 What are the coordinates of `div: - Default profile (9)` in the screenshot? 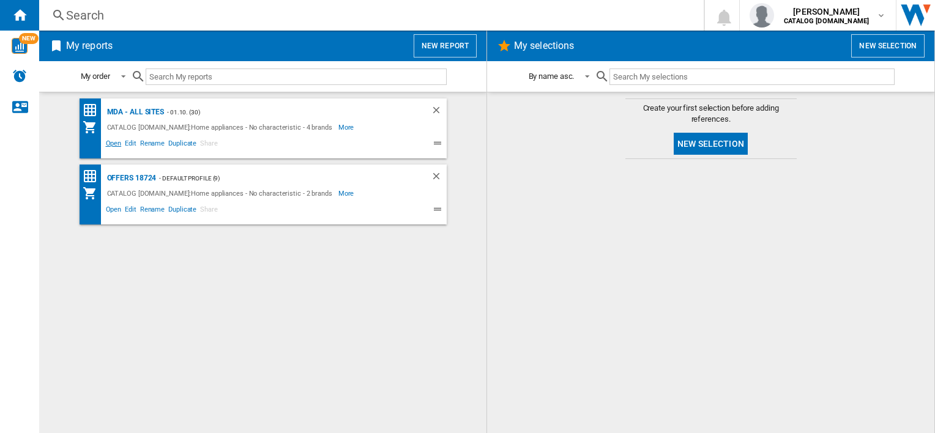 It's located at (281, 178).